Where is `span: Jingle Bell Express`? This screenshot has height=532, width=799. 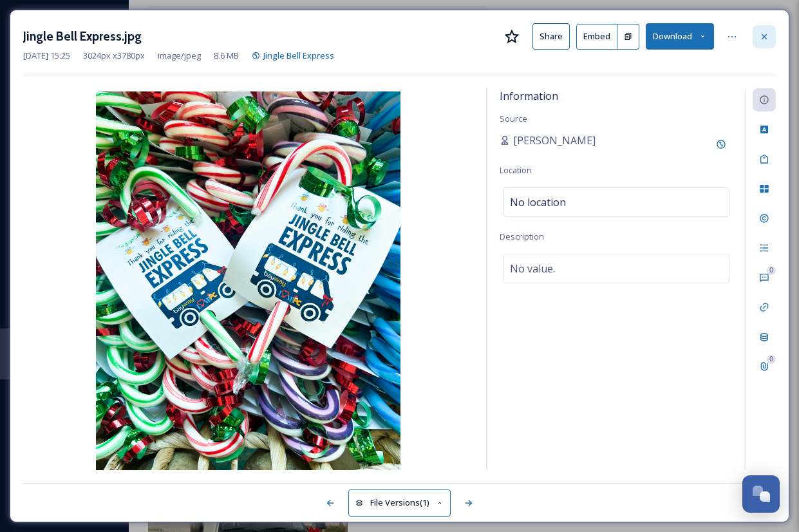 span: Jingle Bell Express is located at coordinates (299, 56).